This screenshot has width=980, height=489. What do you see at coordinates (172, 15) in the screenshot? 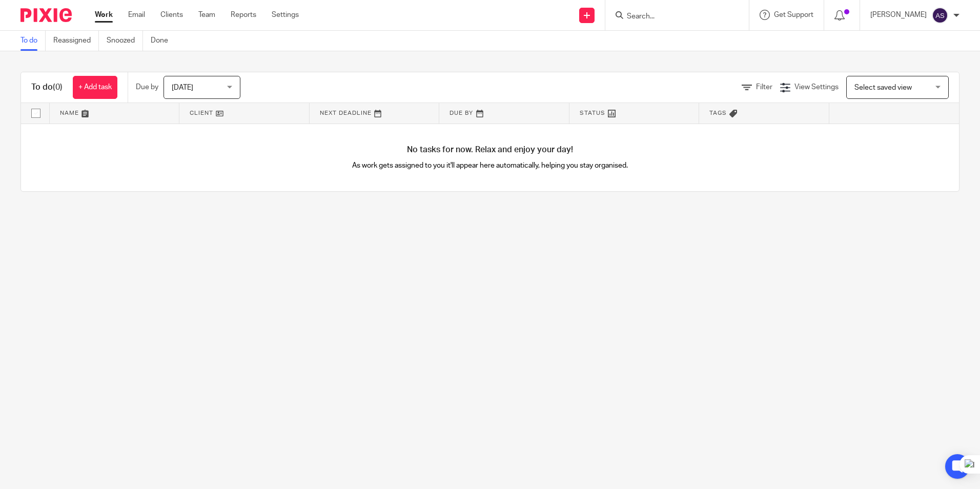
I see `a: Clients` at bounding box center [172, 15].